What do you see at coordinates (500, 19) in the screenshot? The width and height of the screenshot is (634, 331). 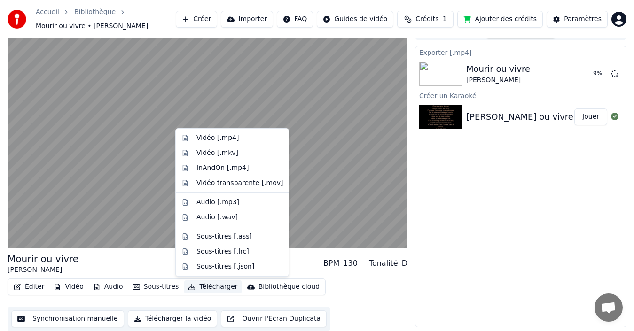 I see `button: Ajouter des crédits` at bounding box center [500, 19].